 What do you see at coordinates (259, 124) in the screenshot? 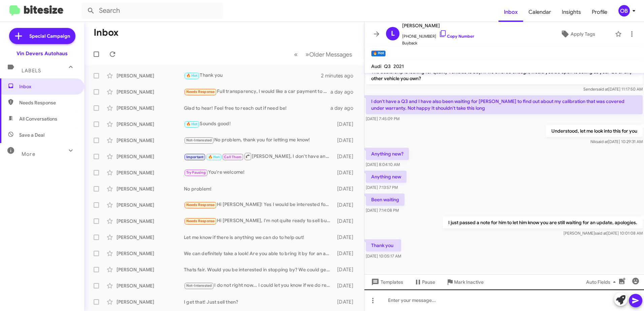
I see `div: Sounds good!` at bounding box center [259, 124].